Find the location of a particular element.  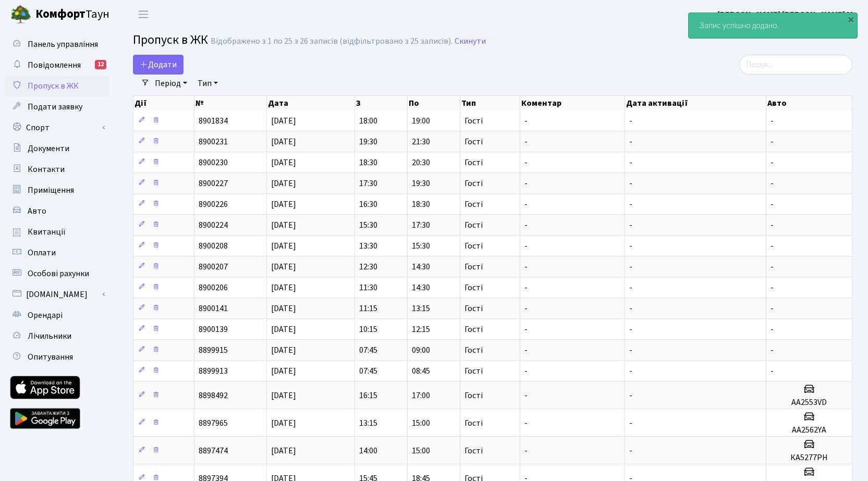

span: 11:15 is located at coordinates (368, 309).